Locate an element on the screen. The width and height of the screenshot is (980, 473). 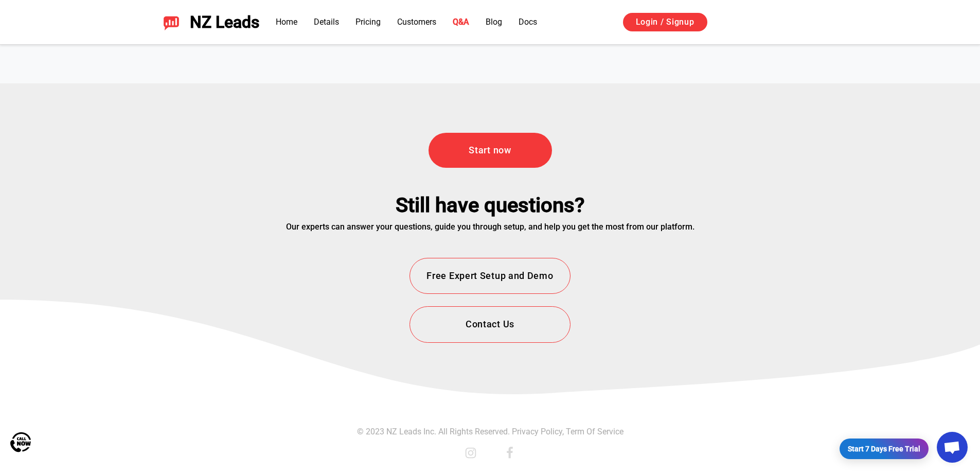
a: Term Of Service is located at coordinates (595, 431).